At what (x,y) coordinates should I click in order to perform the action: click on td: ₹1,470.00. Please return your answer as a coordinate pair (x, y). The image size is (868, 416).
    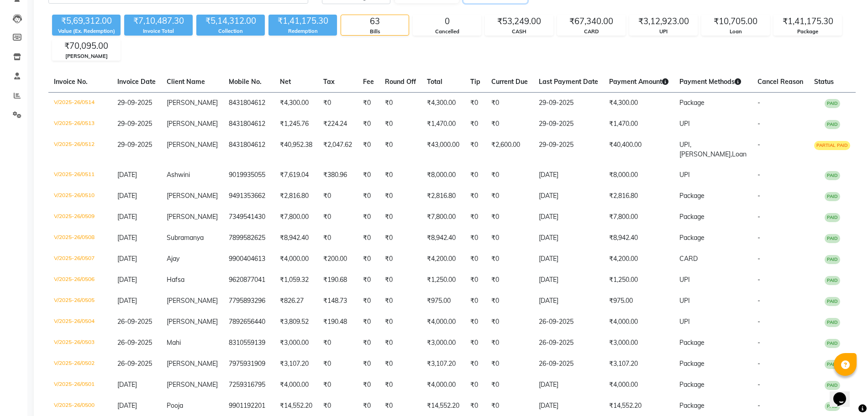
    Looking at the image, I should click on (443, 124).